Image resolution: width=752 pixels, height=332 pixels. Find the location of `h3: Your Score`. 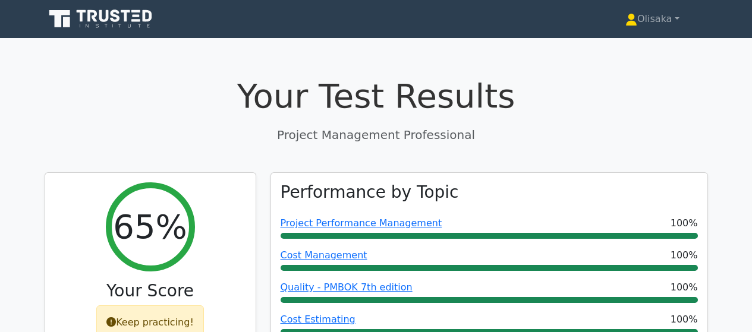

h3: Your Score is located at coordinates (150, 291).